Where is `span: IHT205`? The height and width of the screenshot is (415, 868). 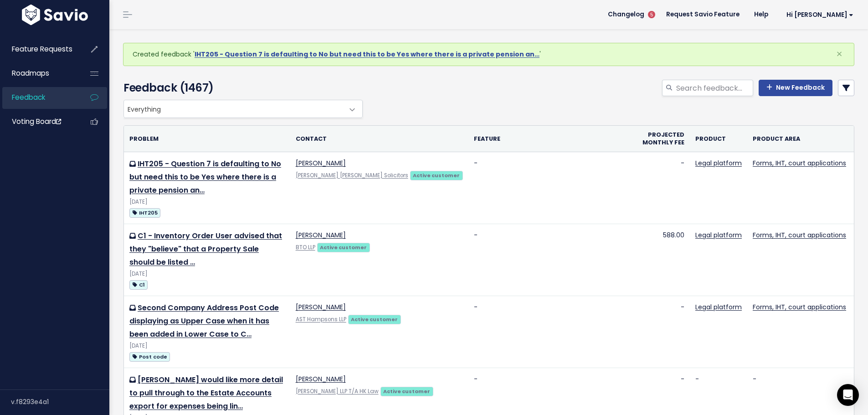 span: IHT205 is located at coordinates (145, 213).